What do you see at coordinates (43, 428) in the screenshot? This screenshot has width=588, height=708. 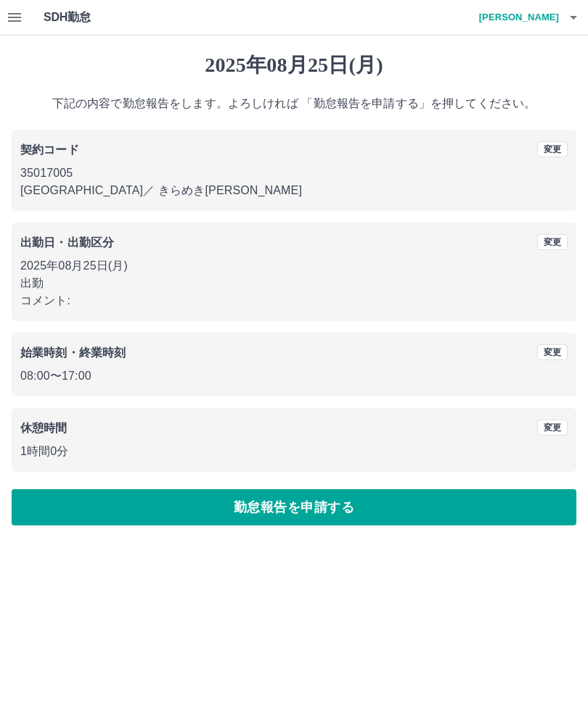 I see `b: 休憩時間` at bounding box center [43, 428].